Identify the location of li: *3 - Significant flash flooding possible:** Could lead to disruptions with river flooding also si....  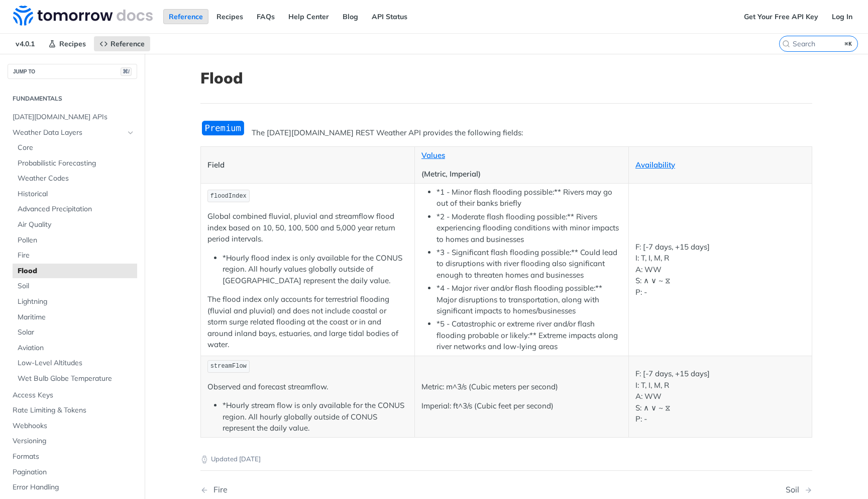
(529, 264).